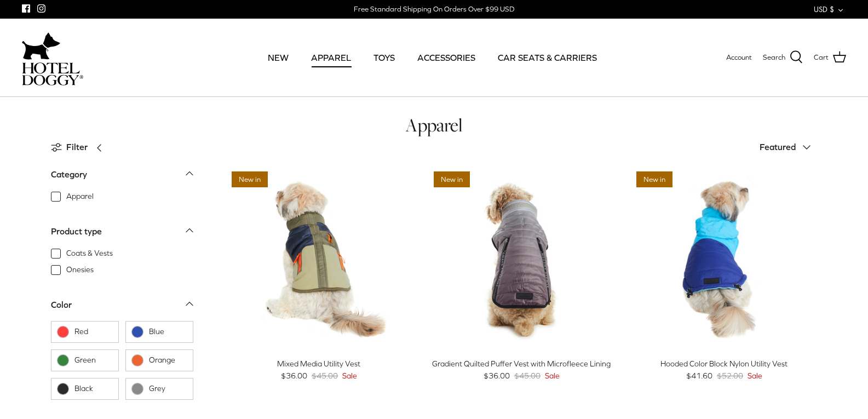  Describe the element at coordinates (168, 332) in the screenshot. I see `span: Blue` at that location.